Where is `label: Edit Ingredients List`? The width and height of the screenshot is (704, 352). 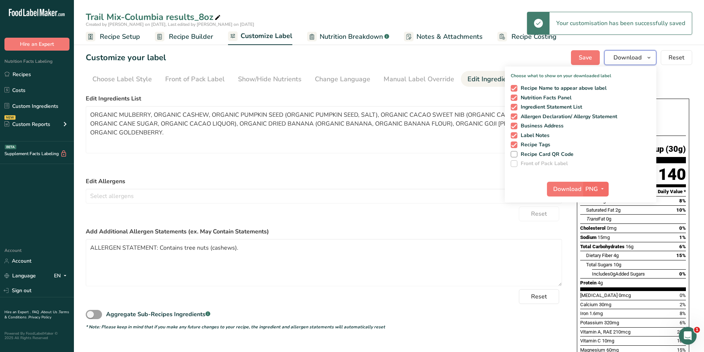 label: Edit Ingredients List is located at coordinates (324, 99).